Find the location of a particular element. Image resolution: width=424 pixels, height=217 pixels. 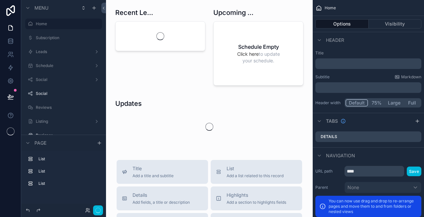

label: Subscription is located at coordinates (67, 38).